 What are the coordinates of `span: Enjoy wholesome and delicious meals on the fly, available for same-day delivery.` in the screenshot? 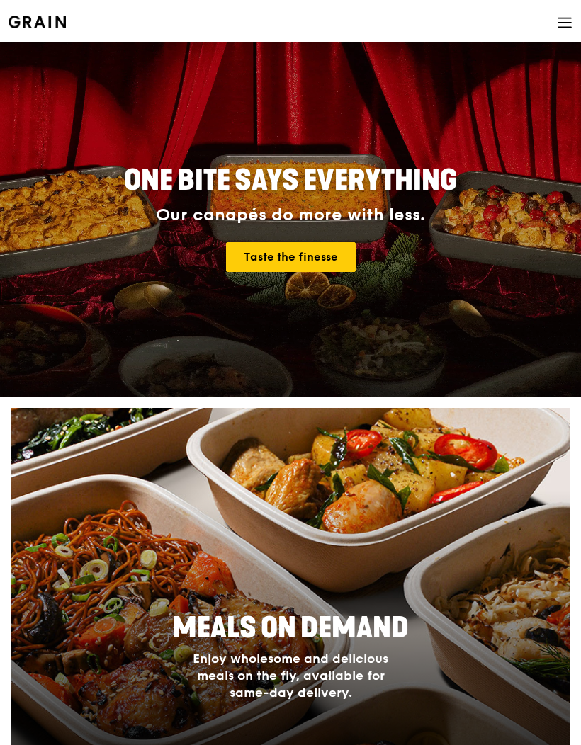 It's located at (291, 676).